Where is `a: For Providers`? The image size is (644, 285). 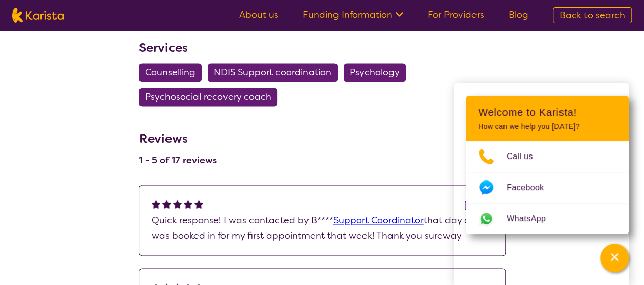 a: For Providers is located at coordinates (456, 15).